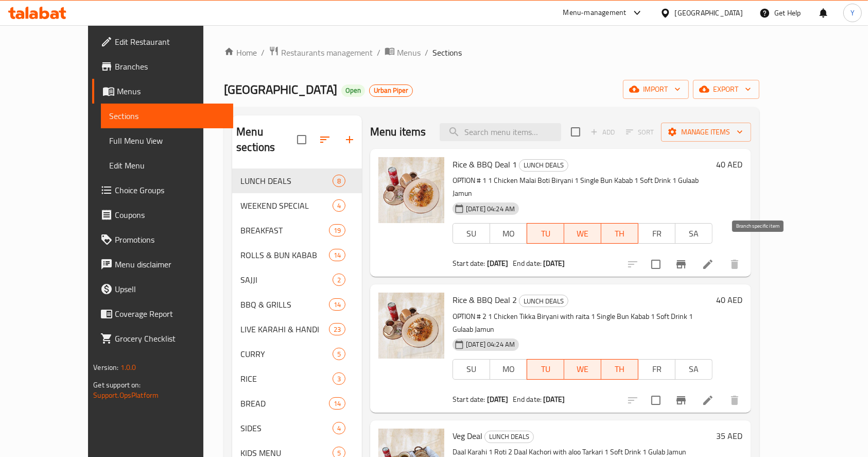 This screenshot has width=868, height=457. I want to click on span: TU, so click(545, 233).